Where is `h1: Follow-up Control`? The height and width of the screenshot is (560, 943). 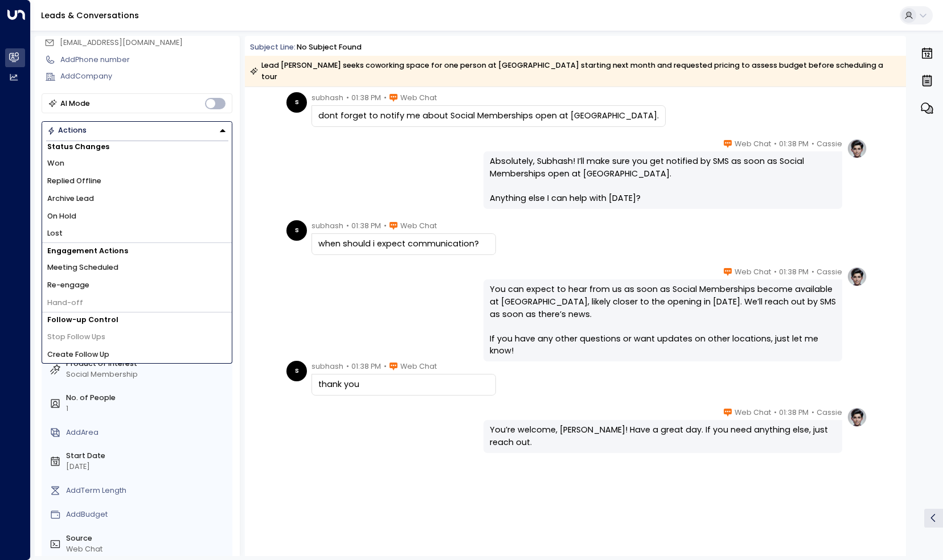
h1: Follow-up Control is located at coordinates (137, 320).